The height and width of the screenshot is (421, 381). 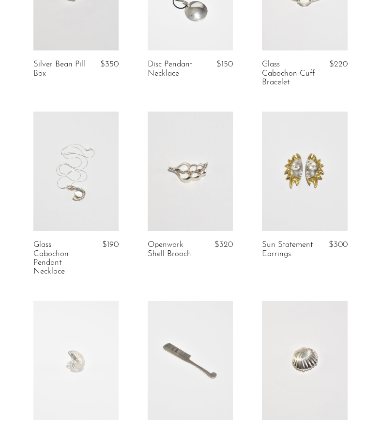 I want to click on a: Openwork Shell Brooch, so click(x=174, y=249).